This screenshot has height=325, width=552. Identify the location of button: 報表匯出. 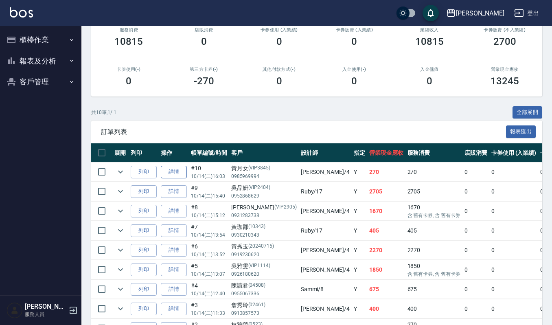
(521, 131).